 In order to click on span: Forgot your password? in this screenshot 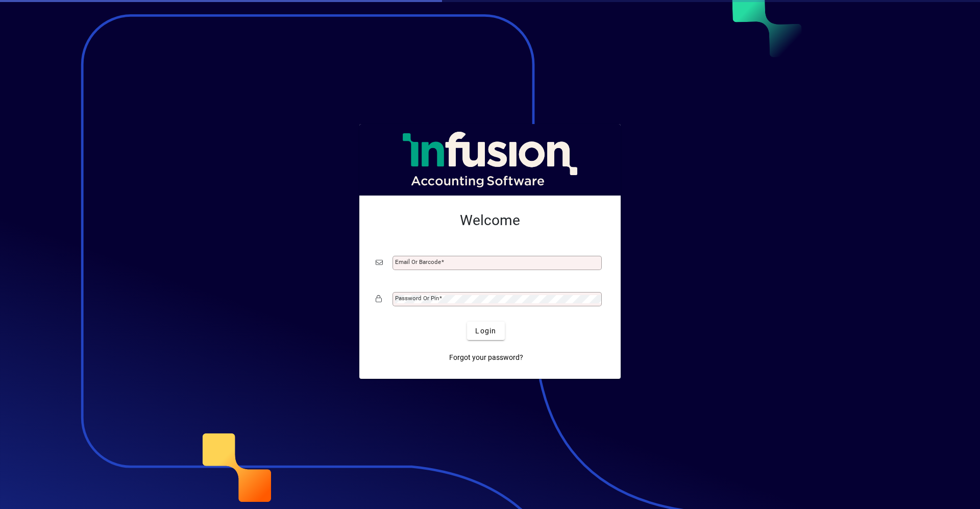, I will do `click(486, 358)`.